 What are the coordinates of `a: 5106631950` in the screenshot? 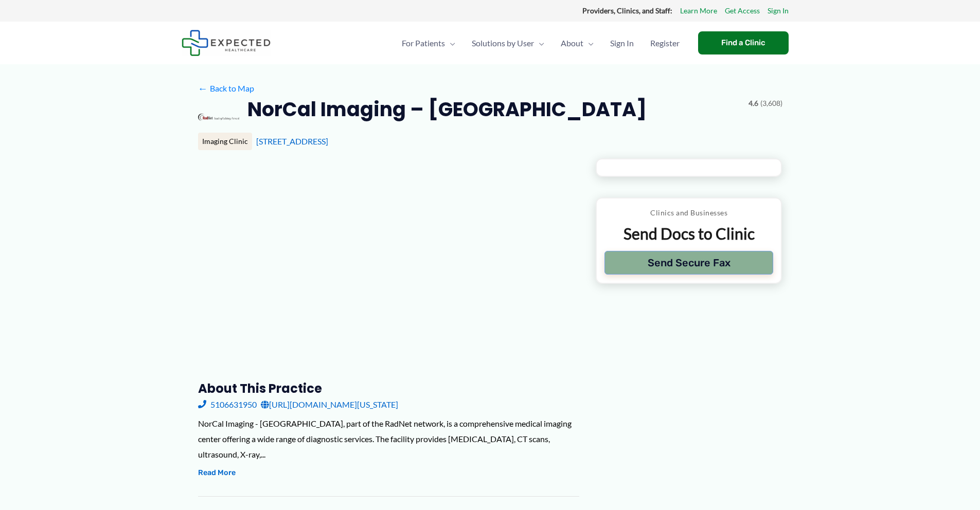 It's located at (227, 405).